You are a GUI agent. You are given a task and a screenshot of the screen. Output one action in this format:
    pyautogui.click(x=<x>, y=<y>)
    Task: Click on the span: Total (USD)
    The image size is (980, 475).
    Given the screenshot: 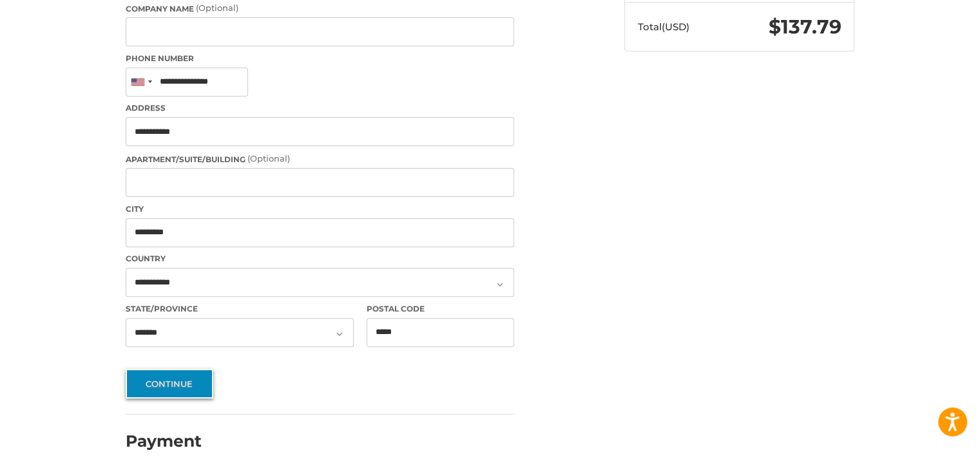 What is the action you would take?
    pyautogui.click(x=664, y=27)
    